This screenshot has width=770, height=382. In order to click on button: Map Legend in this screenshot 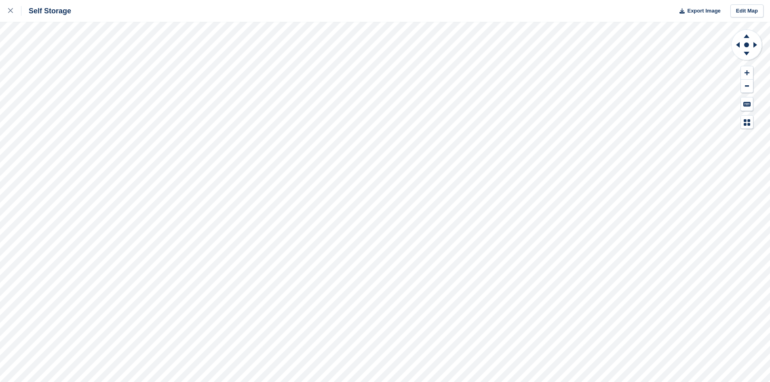, I will do `click(747, 122)`.